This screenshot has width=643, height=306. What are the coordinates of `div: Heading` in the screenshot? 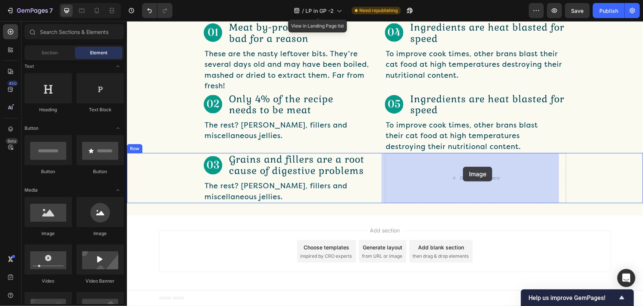 It's located at (48, 110).